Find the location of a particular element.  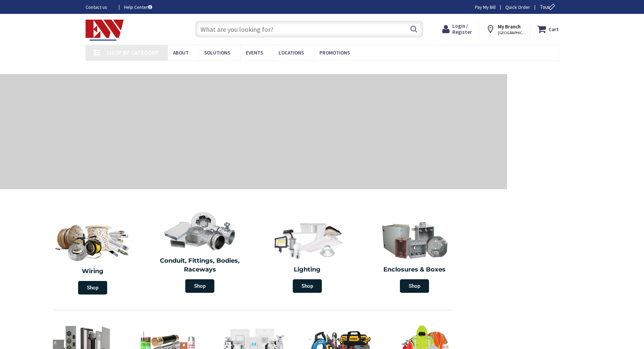

img: Electrical Wholesalers, Inc. is located at coordinates (105, 30).